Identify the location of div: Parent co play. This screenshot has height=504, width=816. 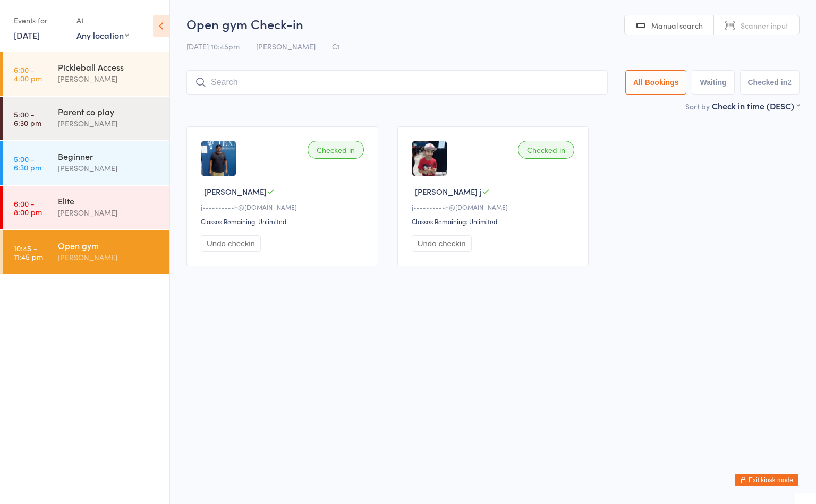
(109, 111).